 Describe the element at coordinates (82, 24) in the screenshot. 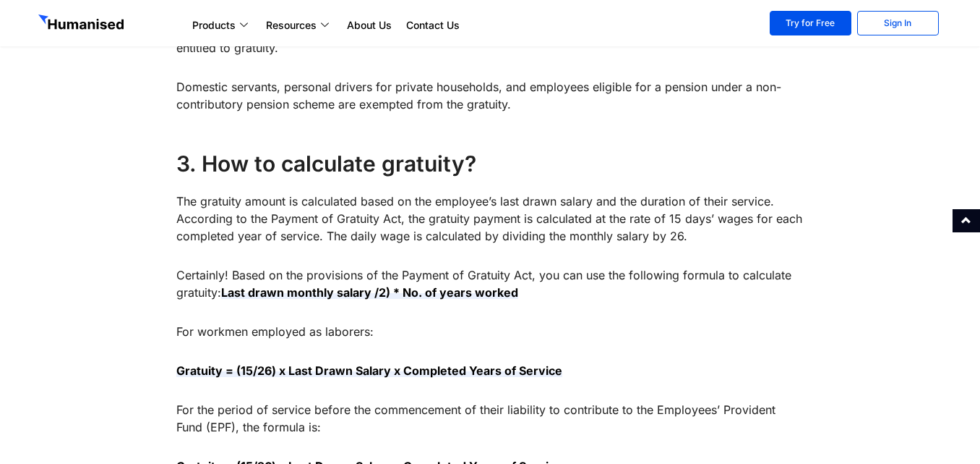

I see `img: GetHumanised Logo` at that location.